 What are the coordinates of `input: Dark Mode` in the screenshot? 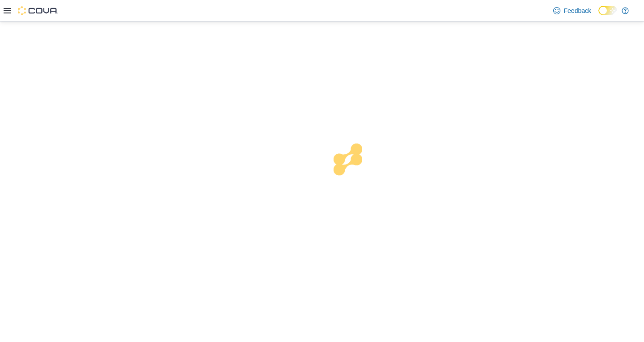 It's located at (608, 10).